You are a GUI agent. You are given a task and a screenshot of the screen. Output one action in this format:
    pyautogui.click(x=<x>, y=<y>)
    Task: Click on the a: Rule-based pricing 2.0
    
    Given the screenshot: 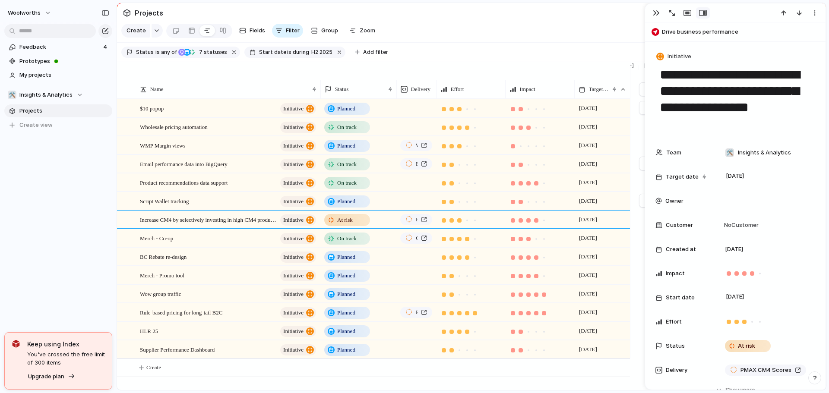 What is the action you would take?
    pyautogui.click(x=416, y=313)
    